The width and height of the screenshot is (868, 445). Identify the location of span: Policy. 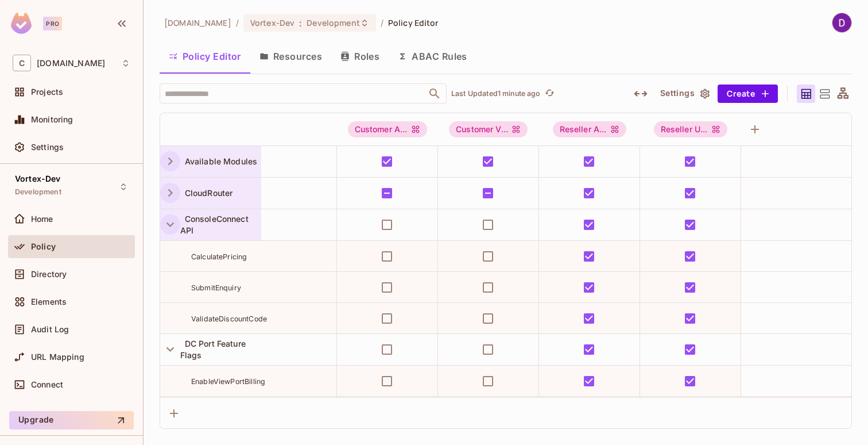
(43, 247).